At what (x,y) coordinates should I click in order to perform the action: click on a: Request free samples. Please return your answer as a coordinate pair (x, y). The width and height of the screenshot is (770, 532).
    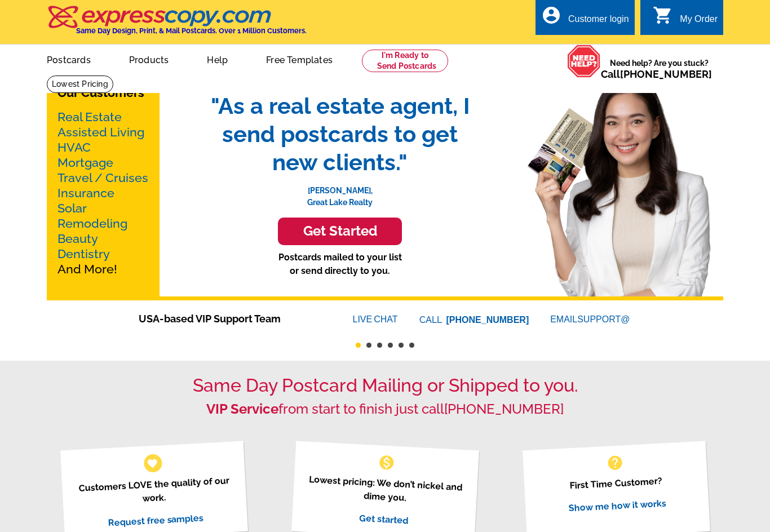
    Looking at the image, I should click on (155, 520).